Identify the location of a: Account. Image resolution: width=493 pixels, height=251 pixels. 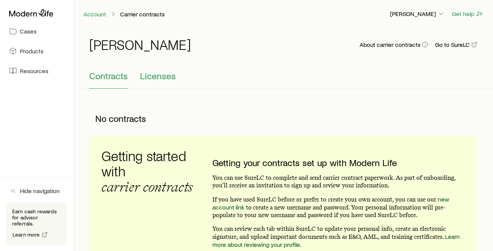
(94, 14).